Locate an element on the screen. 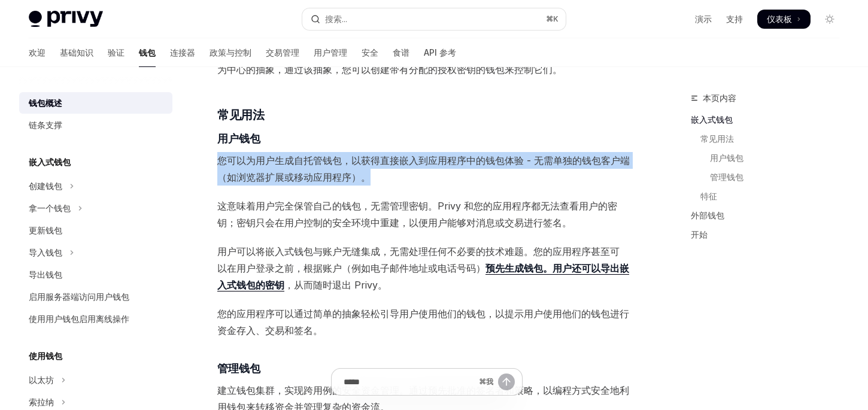 The image size is (868, 410). font: 使用用户钱包启用离线操作 is located at coordinates (79, 319).